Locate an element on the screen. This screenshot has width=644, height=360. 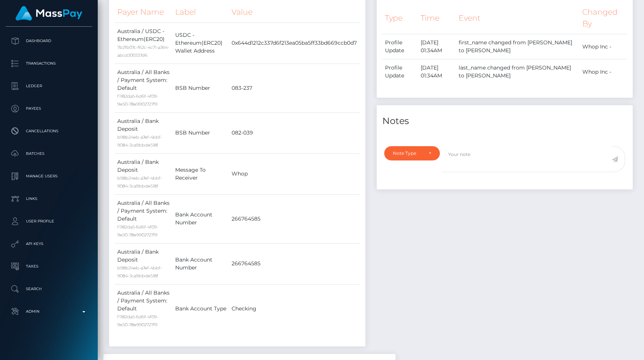
td: Australia / USDC - Ethereum(ERC20) is located at coordinates (143, 43).